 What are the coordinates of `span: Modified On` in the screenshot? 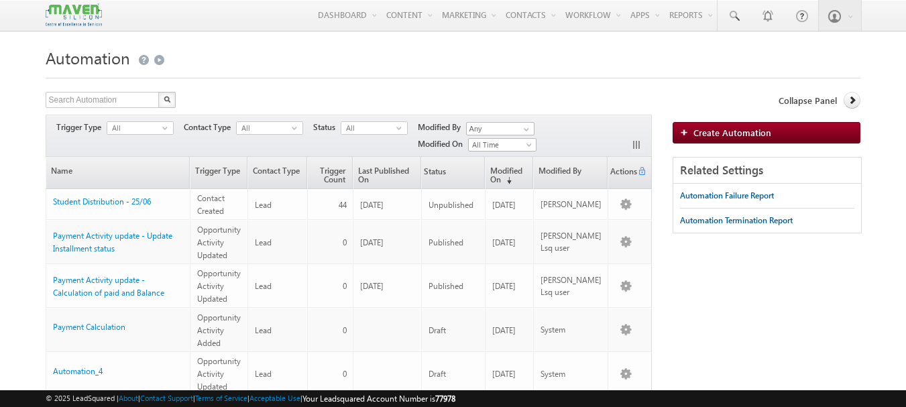 It's located at (443, 144).